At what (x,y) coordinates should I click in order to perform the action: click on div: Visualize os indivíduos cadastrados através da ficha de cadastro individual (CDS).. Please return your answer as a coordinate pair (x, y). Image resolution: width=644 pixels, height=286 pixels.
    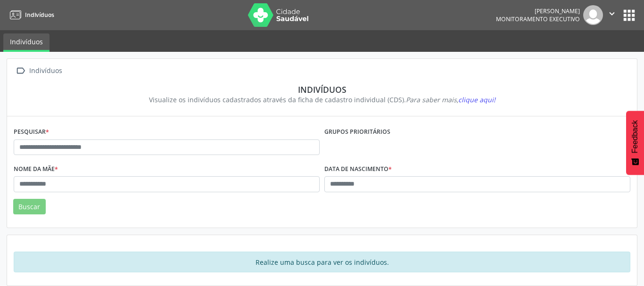
    Looking at the image, I should click on (322, 99).